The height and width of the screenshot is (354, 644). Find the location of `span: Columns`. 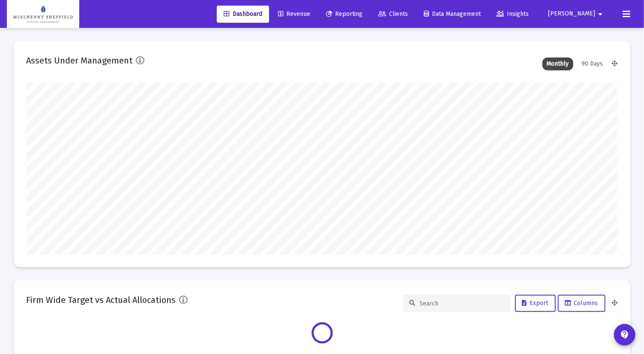

span: Columns is located at coordinates (581, 303).